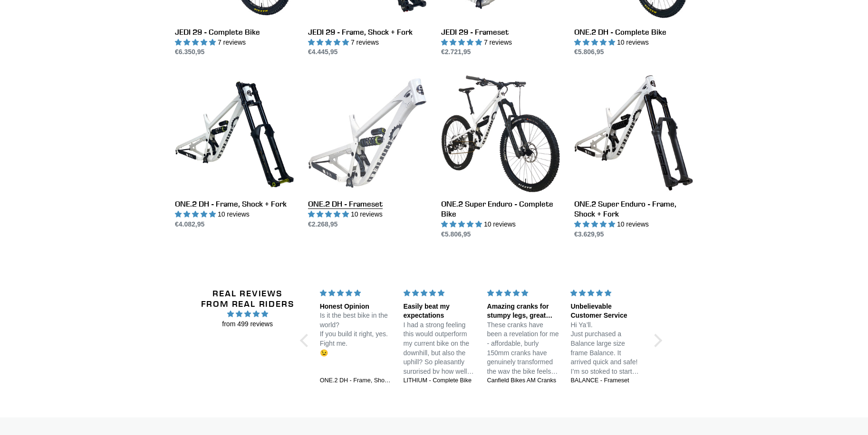  Describe the element at coordinates (440, 381) in the screenshot. I see `div: LITHIUM - Complete Bike` at that location.